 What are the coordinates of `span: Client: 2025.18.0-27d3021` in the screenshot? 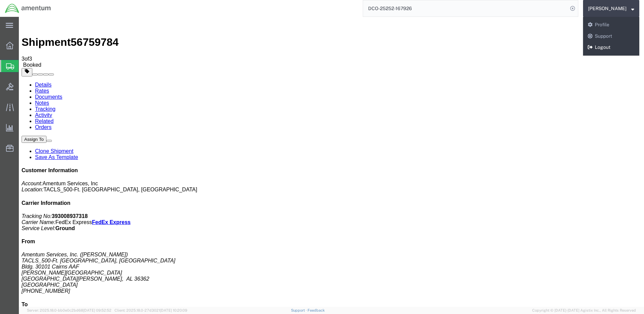 It's located at (151, 310).